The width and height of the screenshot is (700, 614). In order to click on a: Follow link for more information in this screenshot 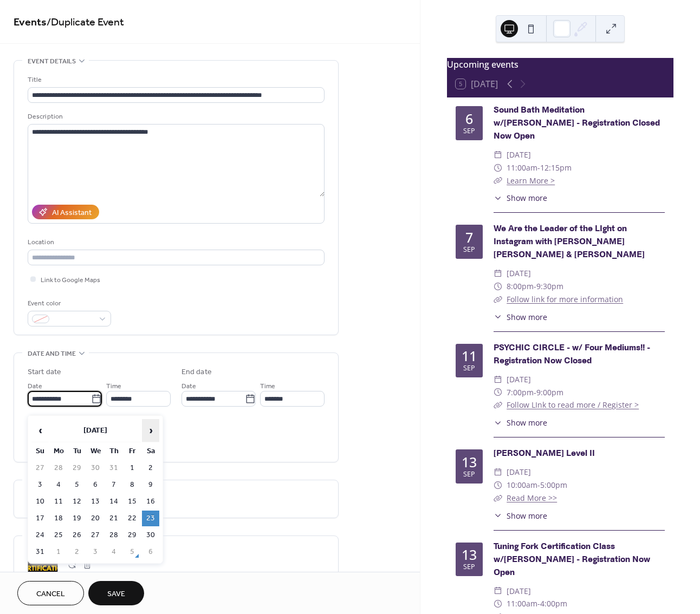, I will do `click(564, 299)`.